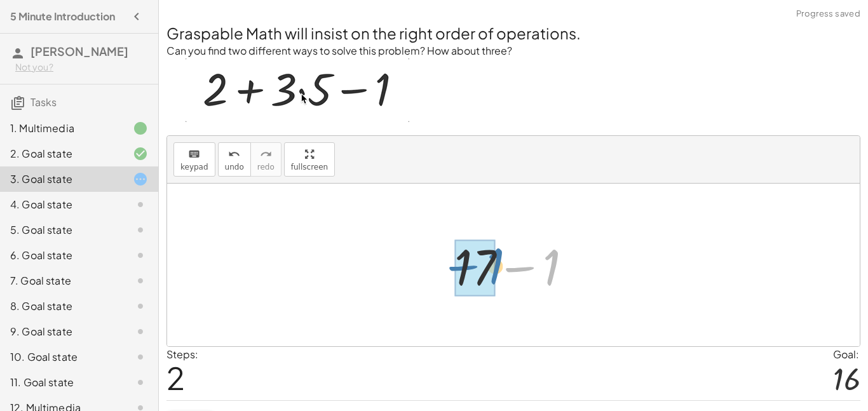 The image size is (868, 411). I want to click on i: Task finished., so click(141, 128).